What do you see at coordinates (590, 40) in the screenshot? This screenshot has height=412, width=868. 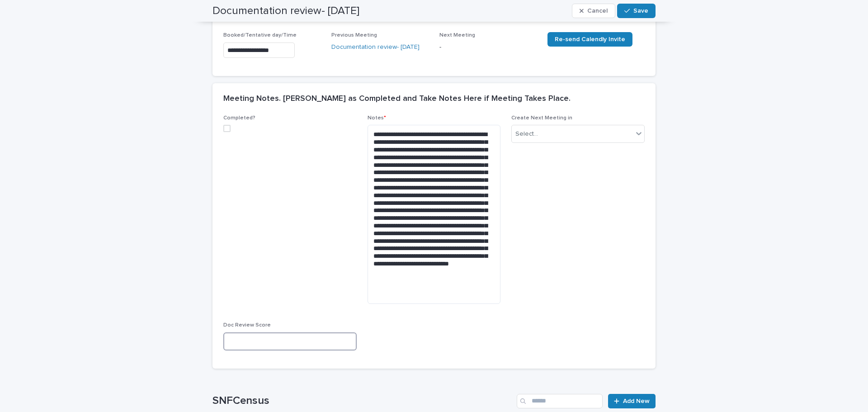 I see `a: Re-send Calendly Invite` at bounding box center [590, 40].